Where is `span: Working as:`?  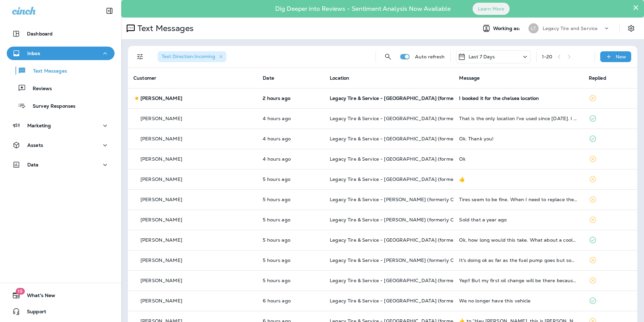
span: Working as: is located at coordinates (508, 28).